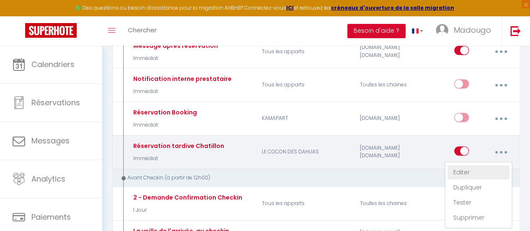  Describe the element at coordinates (19, 16) in the screenshot. I see `button: Ouvrir le widget de chat LiveChat` at that location.